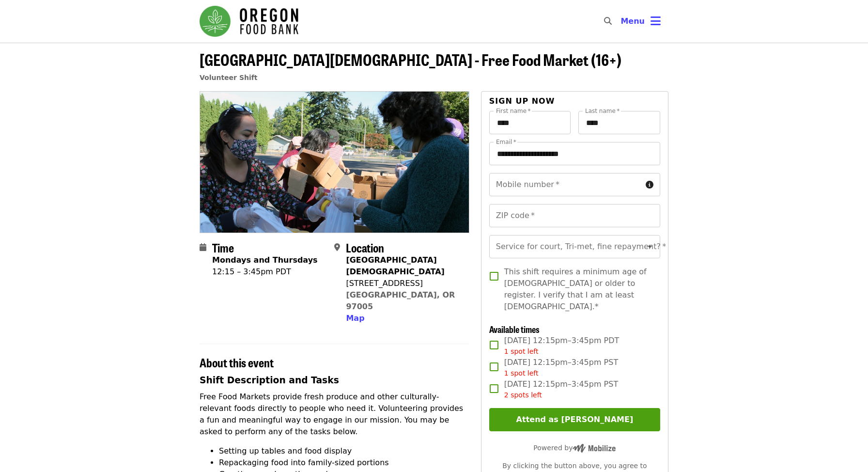 This screenshot has height=472, width=868. I want to click on input: Email, so click(575, 154).